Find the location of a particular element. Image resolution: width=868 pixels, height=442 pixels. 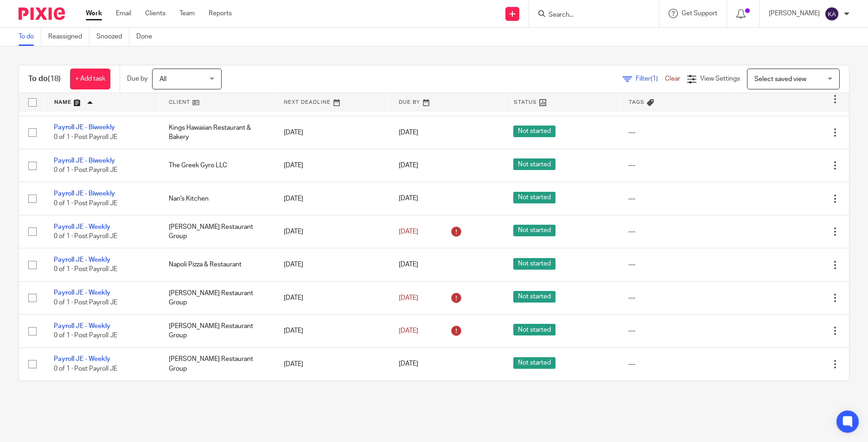

a: Work is located at coordinates (94, 13).